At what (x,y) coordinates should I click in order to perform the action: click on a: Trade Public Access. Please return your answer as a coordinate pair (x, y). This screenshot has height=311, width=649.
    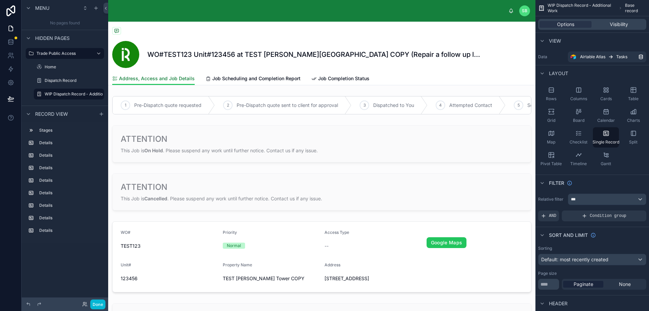
    Looking at the image, I should click on (65, 53).